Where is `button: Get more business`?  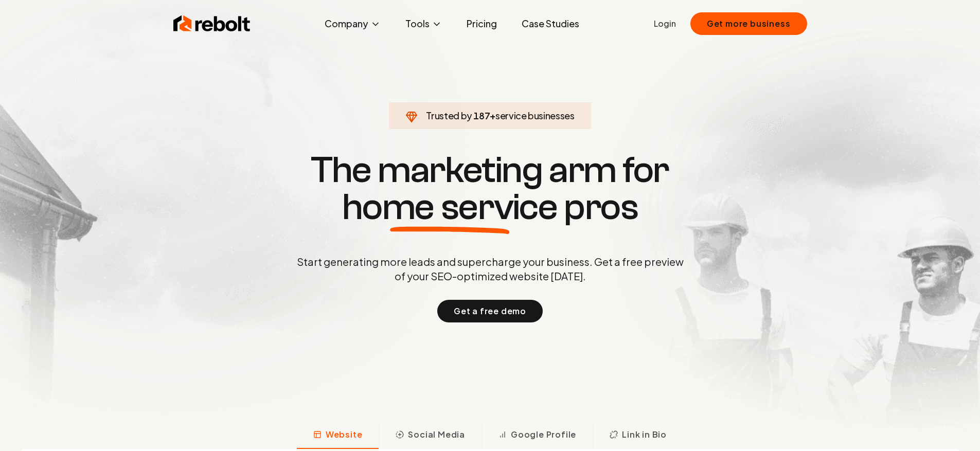
button: Get more business is located at coordinates (748, 24).